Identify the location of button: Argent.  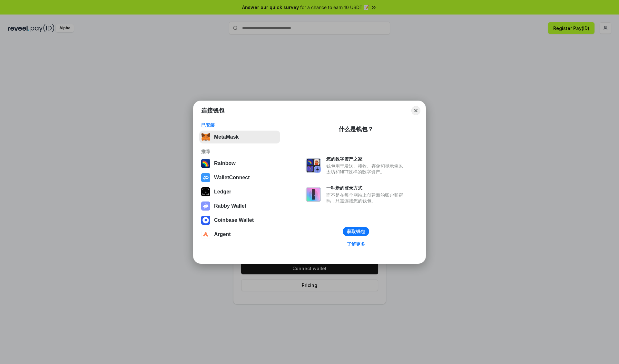
(240, 235).